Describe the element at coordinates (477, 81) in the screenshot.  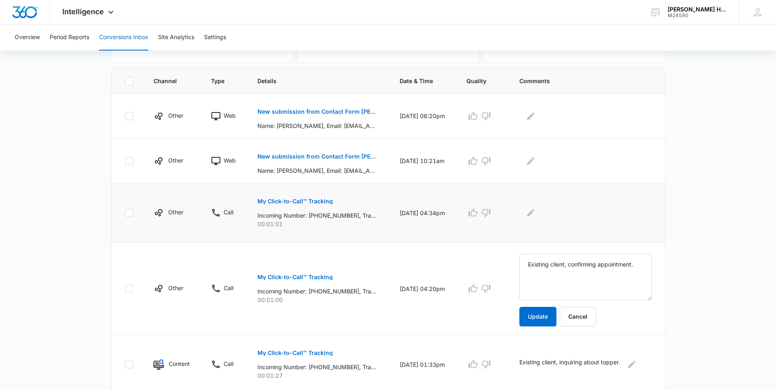
I see `span: Quality` at that location.